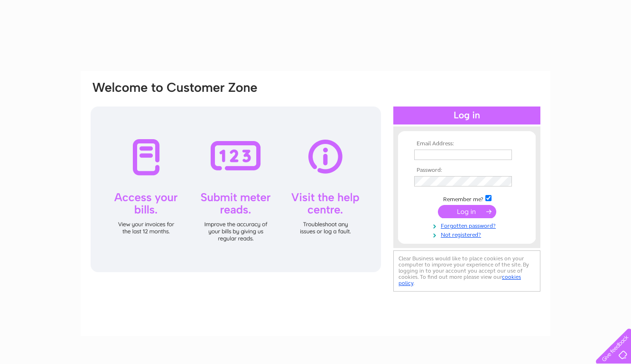 The width and height of the screenshot is (631, 364). Describe the element at coordinates (467, 144) in the screenshot. I see `th: Email Address:` at that location.